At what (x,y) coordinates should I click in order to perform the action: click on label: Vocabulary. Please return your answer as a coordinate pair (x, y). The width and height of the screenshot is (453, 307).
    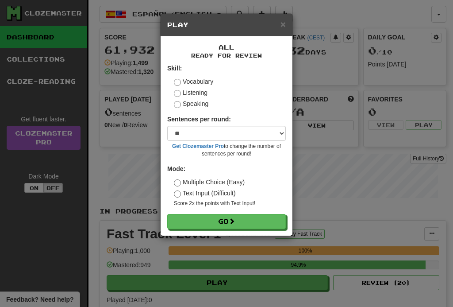
    Looking at the image, I should click on (193, 81).